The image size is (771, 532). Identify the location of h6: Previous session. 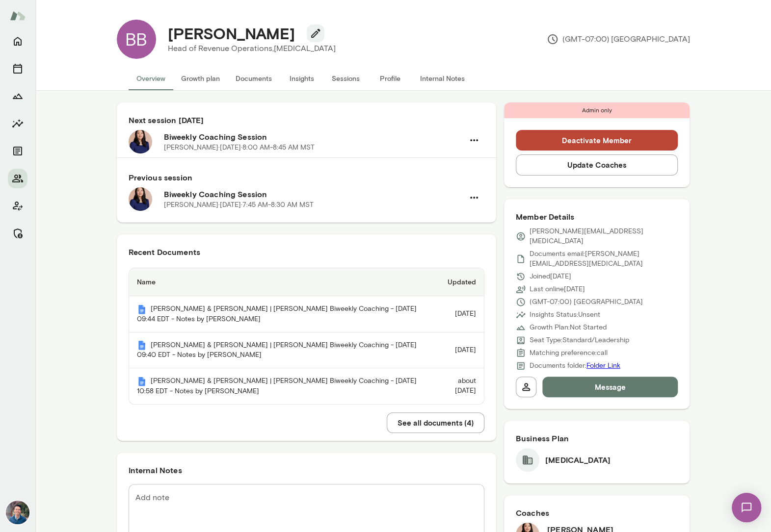
(306, 178).